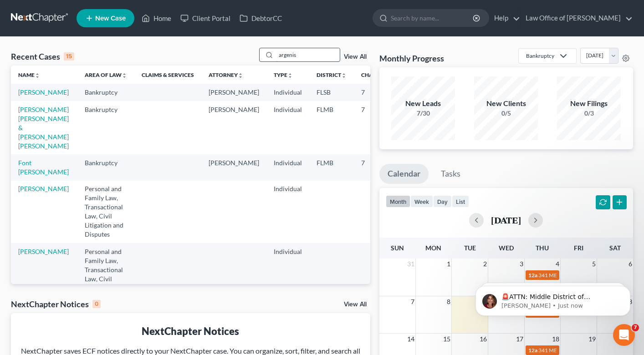  Describe the element at coordinates (398, 201) in the screenshot. I see `button: month` at that location.